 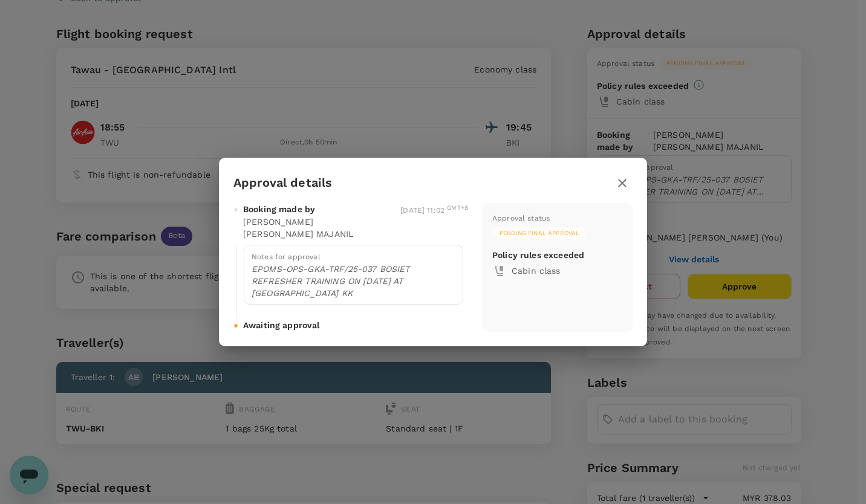 I want to click on span: Awaiting approval, so click(x=281, y=325).